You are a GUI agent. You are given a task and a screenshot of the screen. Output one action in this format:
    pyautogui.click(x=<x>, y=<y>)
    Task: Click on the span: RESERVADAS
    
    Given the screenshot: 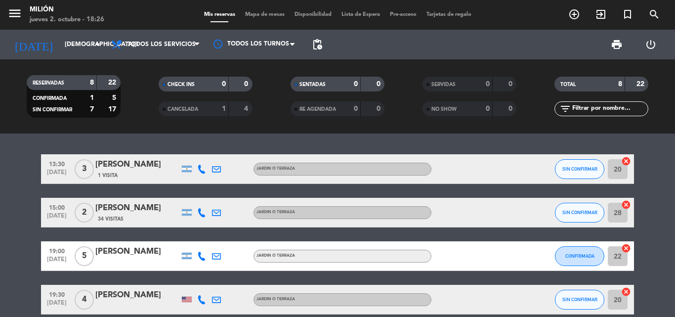 What is the action you would take?
    pyautogui.click(x=48, y=83)
    